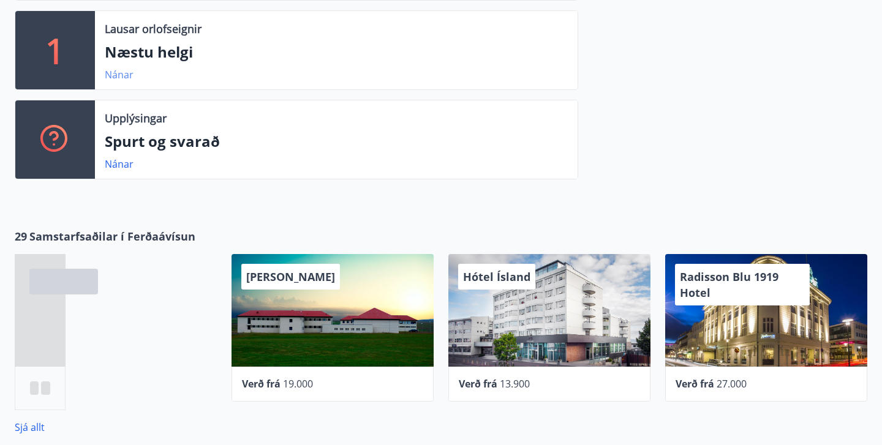 The height and width of the screenshot is (445, 882). Describe the element at coordinates (153, 29) in the screenshot. I see `p: Lausar orlofseignir` at that location.